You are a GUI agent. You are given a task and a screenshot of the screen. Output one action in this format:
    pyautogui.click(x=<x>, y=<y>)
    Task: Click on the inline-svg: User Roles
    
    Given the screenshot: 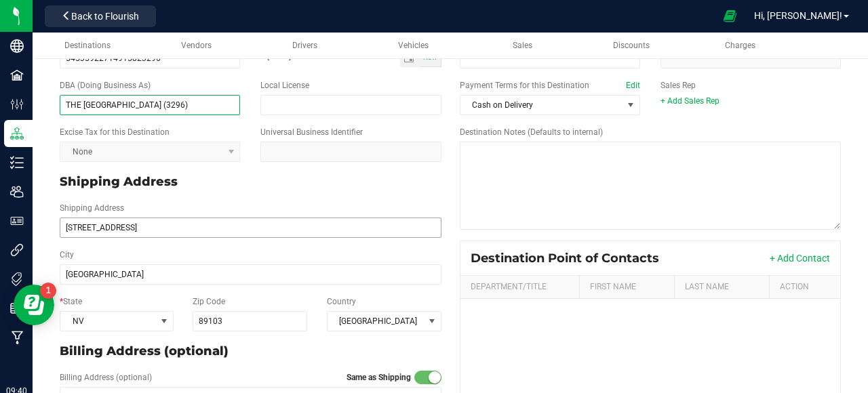 What is the action you would take?
    pyautogui.click(x=16, y=221)
    